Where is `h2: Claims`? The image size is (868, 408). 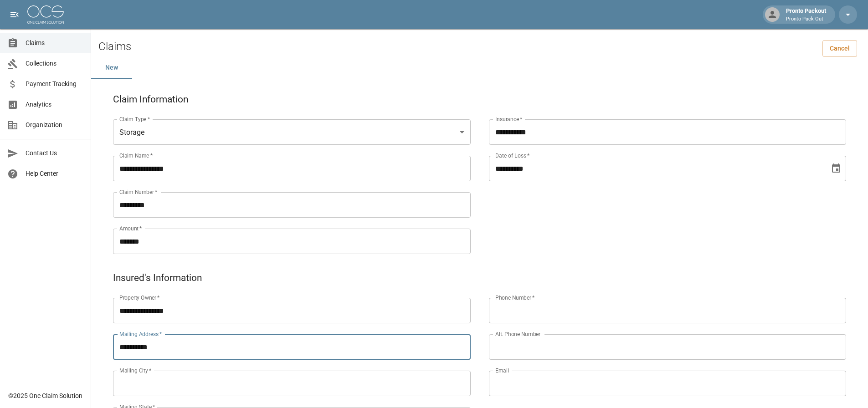 h2: Claims is located at coordinates (115, 46).